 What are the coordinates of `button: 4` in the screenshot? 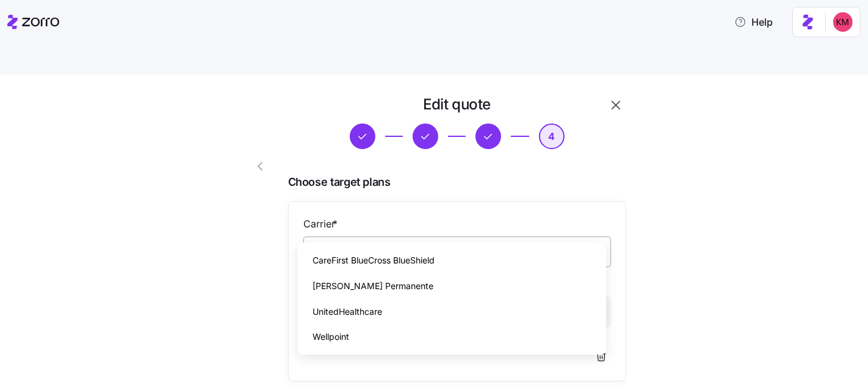 It's located at (552, 136).